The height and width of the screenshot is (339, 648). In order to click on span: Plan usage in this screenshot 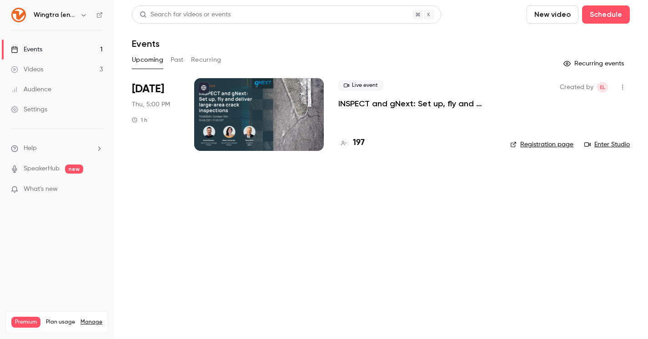, I will do `click(61, 323)`.